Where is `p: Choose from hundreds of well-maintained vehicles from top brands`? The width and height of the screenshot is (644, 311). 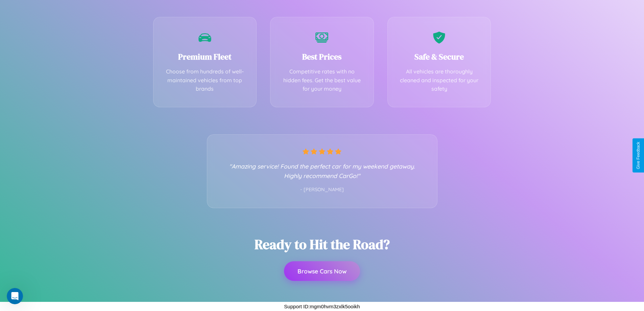 p: Choose from hundreds of well-maintained vehicles from top brands is located at coordinates (205, 80).